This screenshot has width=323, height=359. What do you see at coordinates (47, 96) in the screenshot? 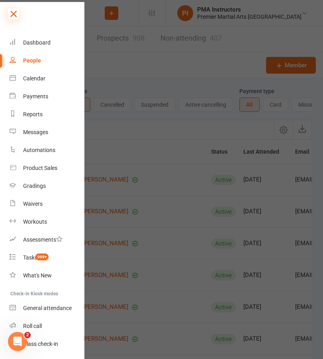
I see `a: Payments` at bounding box center [47, 96].